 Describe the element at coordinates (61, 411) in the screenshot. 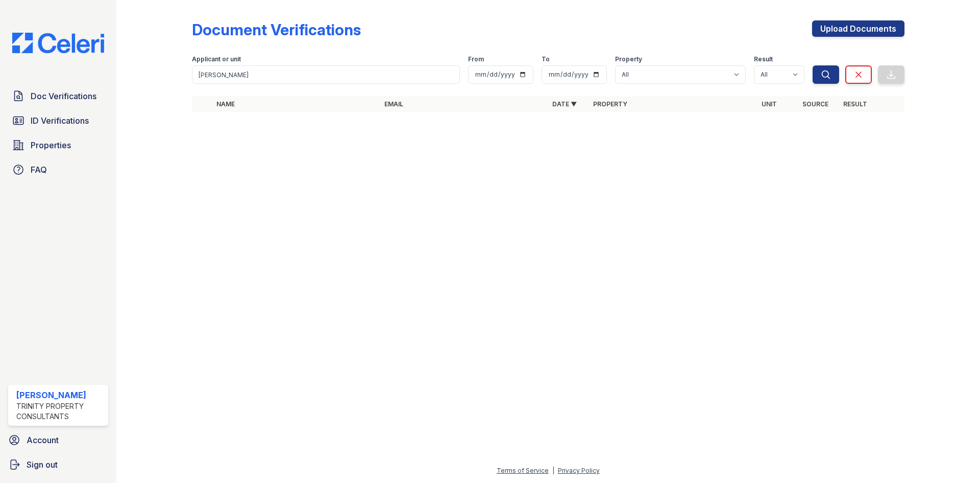

I see `div: Trinity Property Consultants` at that location.